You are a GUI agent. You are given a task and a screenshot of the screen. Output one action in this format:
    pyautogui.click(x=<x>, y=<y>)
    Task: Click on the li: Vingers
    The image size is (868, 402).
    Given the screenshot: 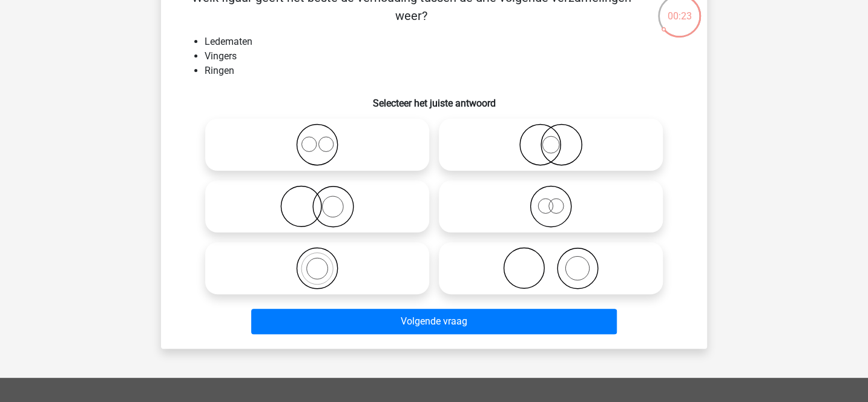 What is the action you would take?
    pyautogui.click(x=446, y=57)
    